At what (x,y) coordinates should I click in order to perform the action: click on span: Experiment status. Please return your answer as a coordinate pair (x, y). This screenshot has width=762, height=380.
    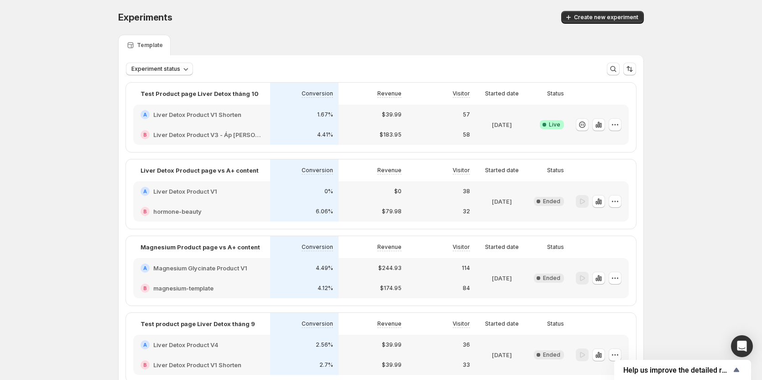
    Looking at the image, I should click on (156, 69).